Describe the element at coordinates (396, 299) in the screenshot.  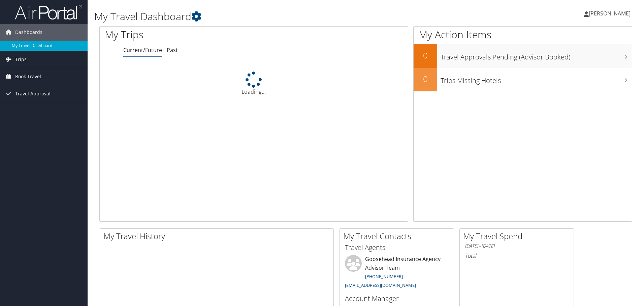
I see `h3: Account Manager` at that location.